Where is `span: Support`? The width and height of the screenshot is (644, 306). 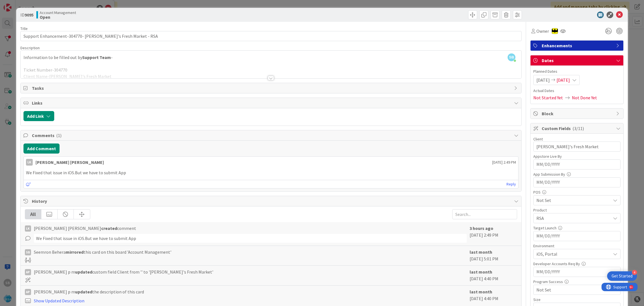
span: Support is located at coordinates (18, 4).